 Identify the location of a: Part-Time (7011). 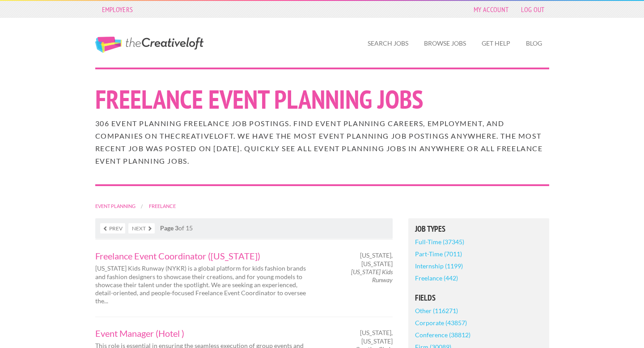
(438, 254).